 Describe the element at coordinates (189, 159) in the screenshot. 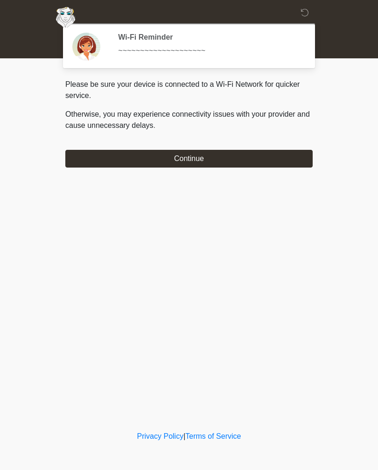

I see `button: Continue` at that location.